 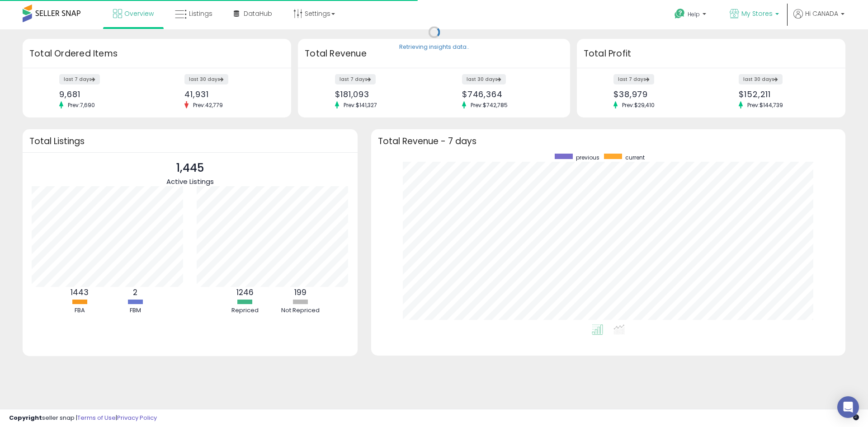 What do you see at coordinates (638, 105) in the screenshot?
I see `span: Prev: $29,410` at bounding box center [638, 105].